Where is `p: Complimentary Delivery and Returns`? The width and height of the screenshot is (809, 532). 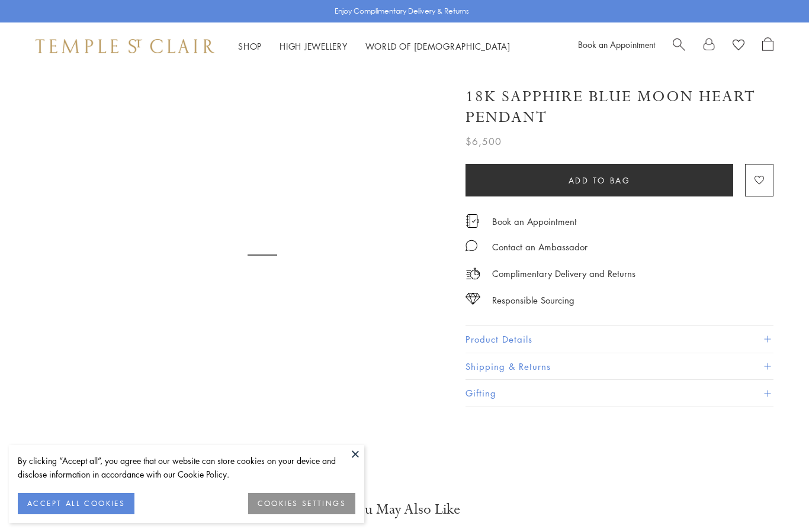
p: Complimentary Delivery and Returns is located at coordinates (564, 274).